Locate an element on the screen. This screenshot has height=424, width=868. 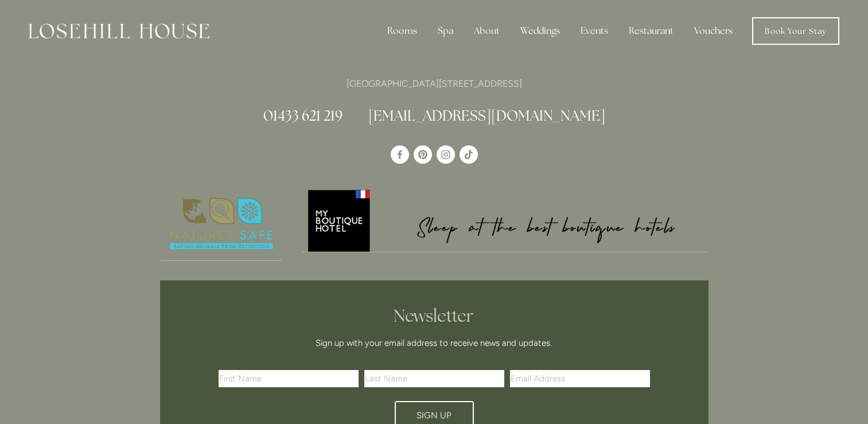
input: Email Address is located at coordinates (580, 378).